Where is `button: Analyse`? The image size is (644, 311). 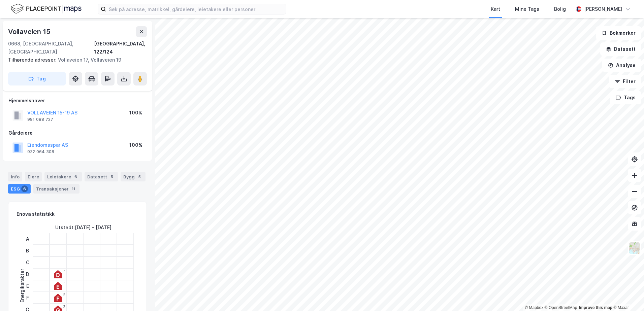 button: Analyse is located at coordinates (622, 65).